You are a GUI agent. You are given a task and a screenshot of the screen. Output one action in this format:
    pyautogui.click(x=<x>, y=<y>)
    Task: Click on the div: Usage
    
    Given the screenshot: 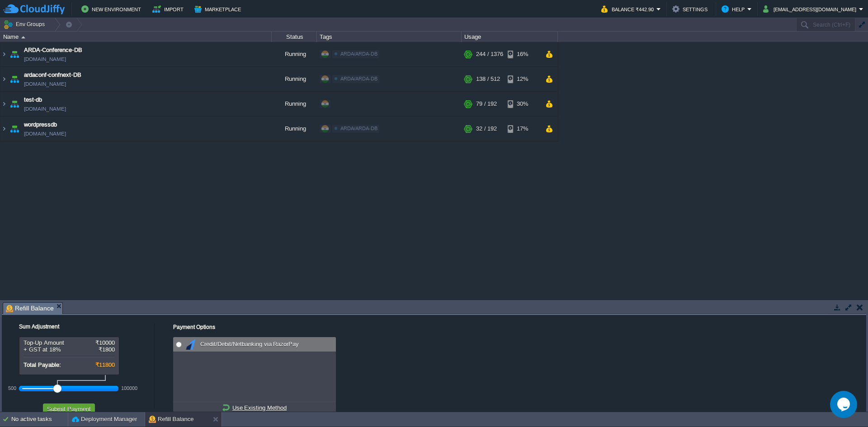 What is the action you would take?
    pyautogui.click(x=510, y=36)
    